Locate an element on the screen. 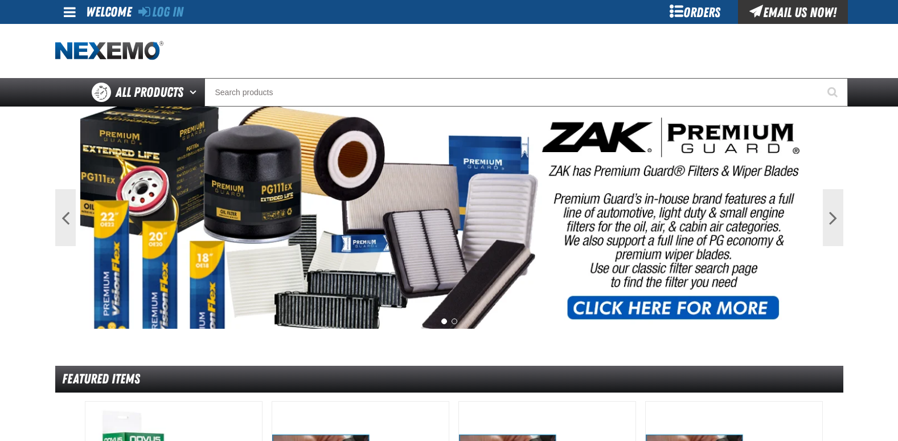  button: Open All Products pages is located at coordinates (195, 92).